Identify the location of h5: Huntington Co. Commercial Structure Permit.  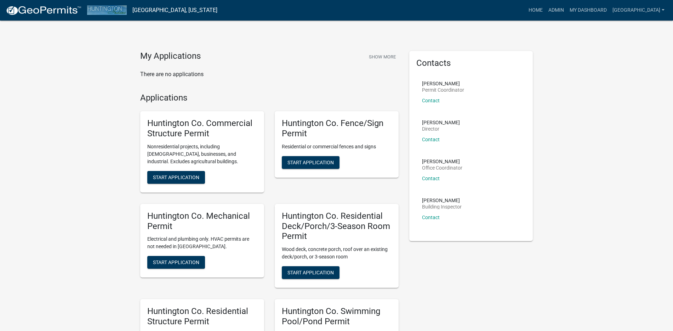
(202, 129).